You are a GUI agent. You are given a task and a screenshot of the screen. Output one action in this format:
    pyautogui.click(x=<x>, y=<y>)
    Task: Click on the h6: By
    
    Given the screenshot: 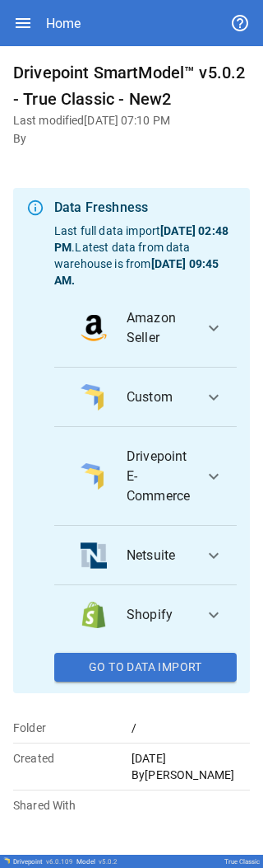 What is the action you would take?
    pyautogui.click(x=132, y=140)
    